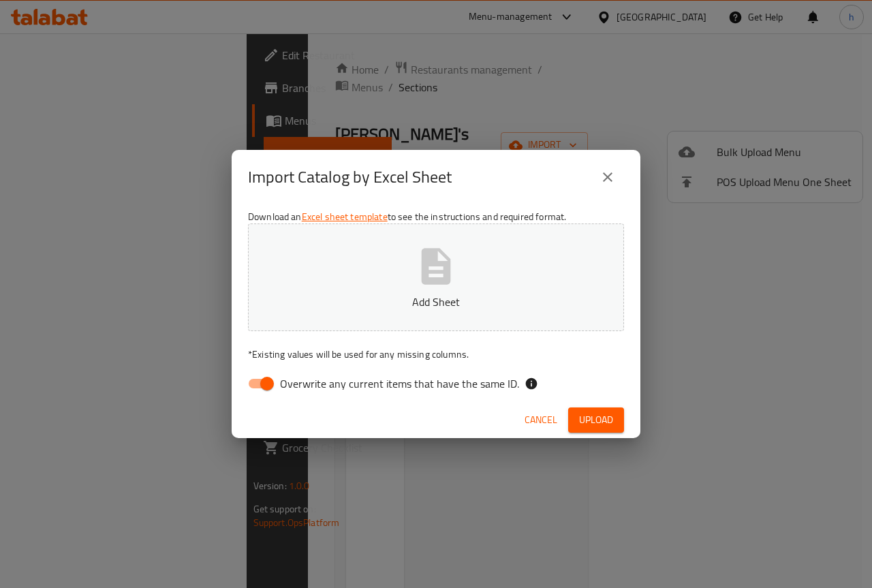  What do you see at coordinates (345, 216) in the screenshot?
I see `a: Excel sheet template` at bounding box center [345, 216].